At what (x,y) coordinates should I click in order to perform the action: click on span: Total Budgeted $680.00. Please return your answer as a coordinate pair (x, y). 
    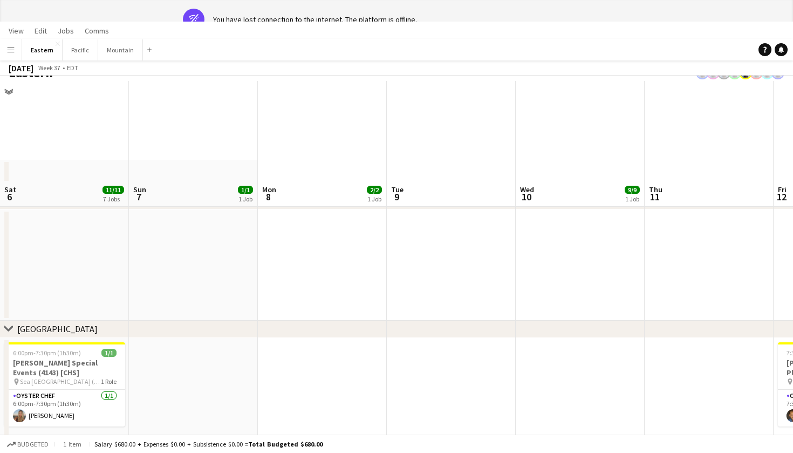
    Looking at the image, I should click on (286, 444).